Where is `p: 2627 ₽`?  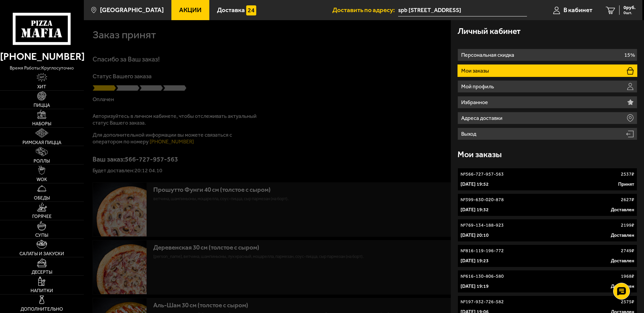 p: 2627 ₽ is located at coordinates (628, 200).